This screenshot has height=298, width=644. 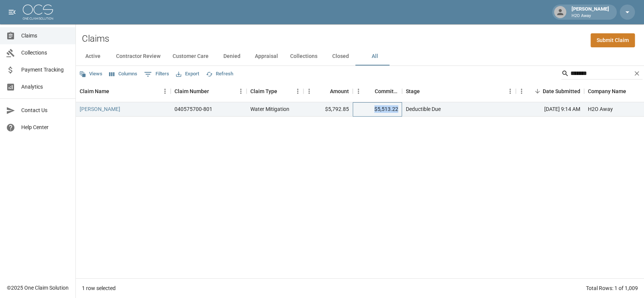 What do you see at coordinates (266, 56) in the screenshot?
I see `button: Appraisal` at bounding box center [266, 56].